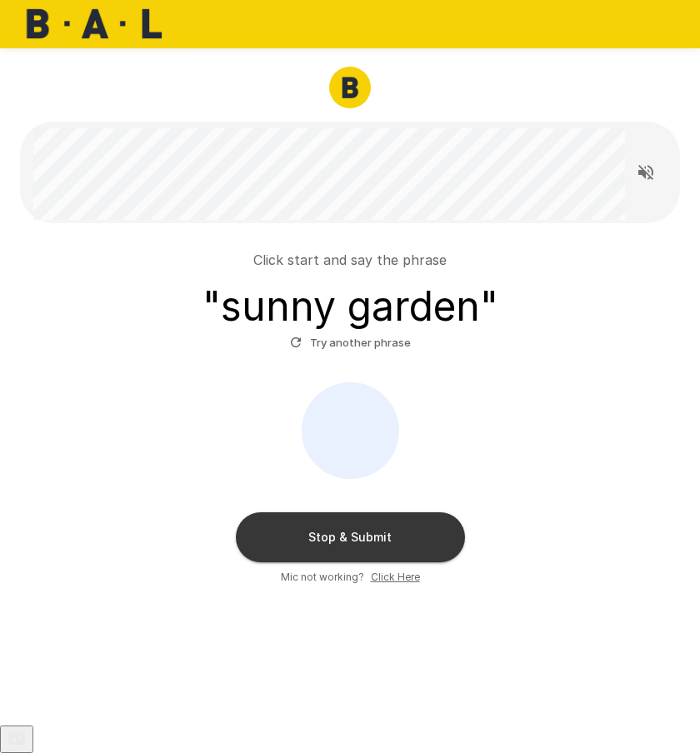  What do you see at coordinates (350, 260) in the screenshot?
I see `p: Click start and say the phrase` at bounding box center [350, 260].